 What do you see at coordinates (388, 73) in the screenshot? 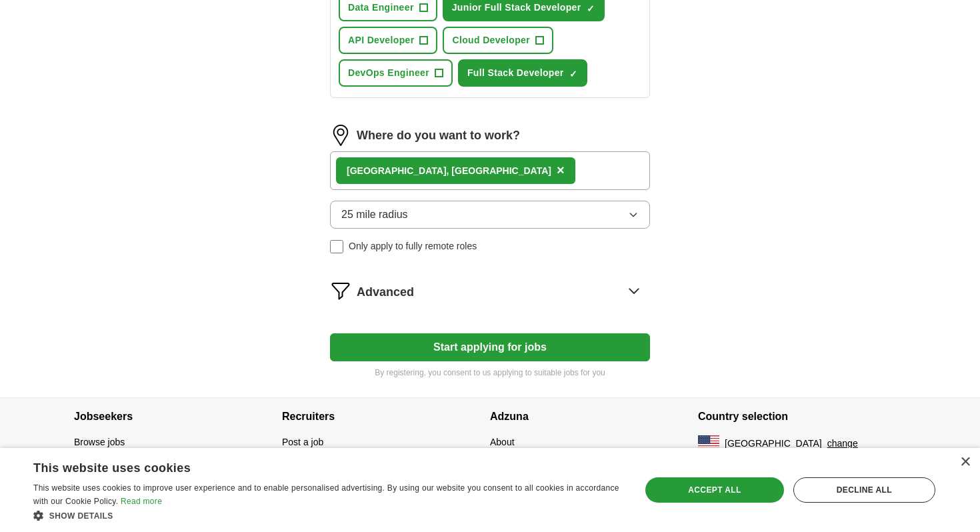
I see `span: DevOps Engineer` at bounding box center [388, 73].